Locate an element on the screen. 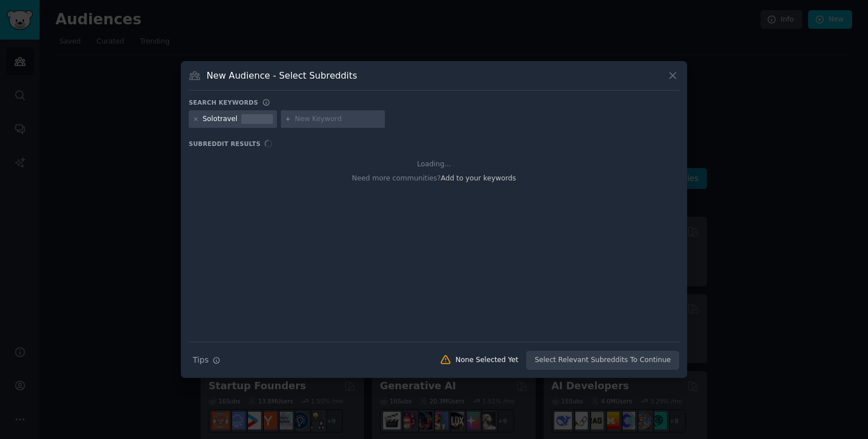 The width and height of the screenshot is (868, 439). h3: Search keywords is located at coordinates (223, 102).